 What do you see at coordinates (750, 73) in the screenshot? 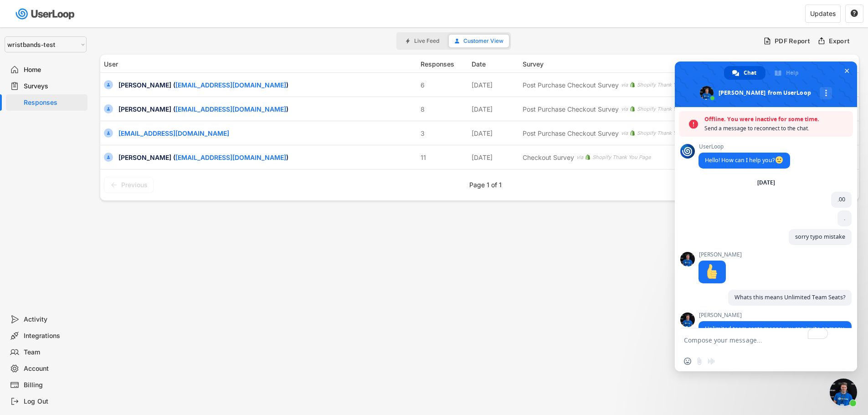
I see `span: Chat` at bounding box center [750, 73].